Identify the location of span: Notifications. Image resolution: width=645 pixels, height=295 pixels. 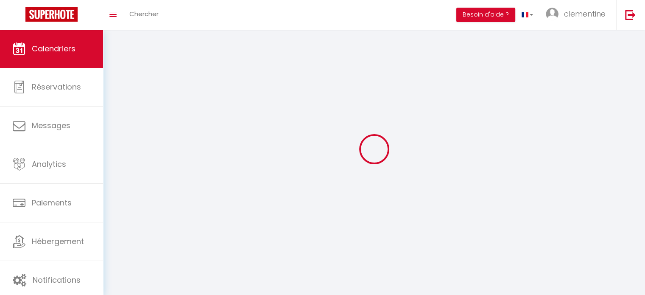
(56, 279).